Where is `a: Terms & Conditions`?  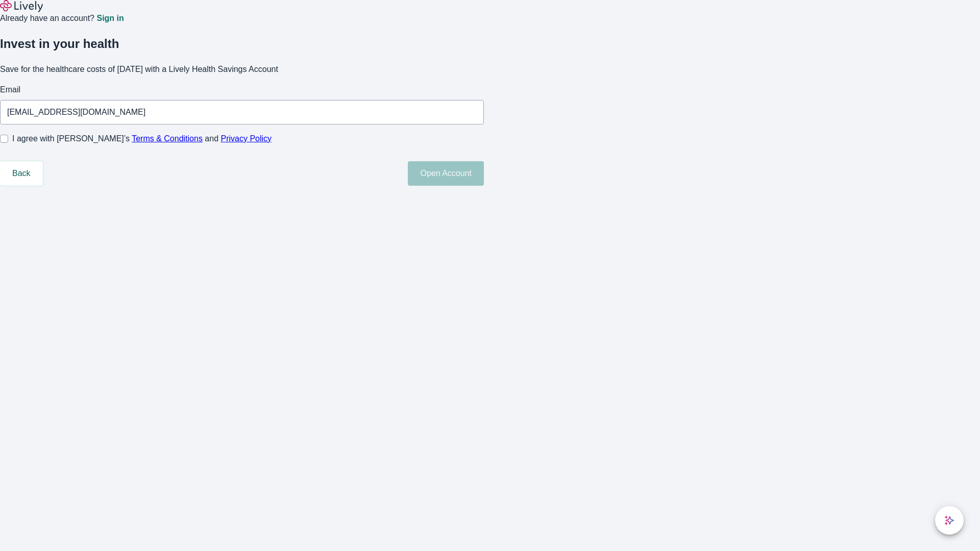
a: Terms & Conditions is located at coordinates (167, 139).